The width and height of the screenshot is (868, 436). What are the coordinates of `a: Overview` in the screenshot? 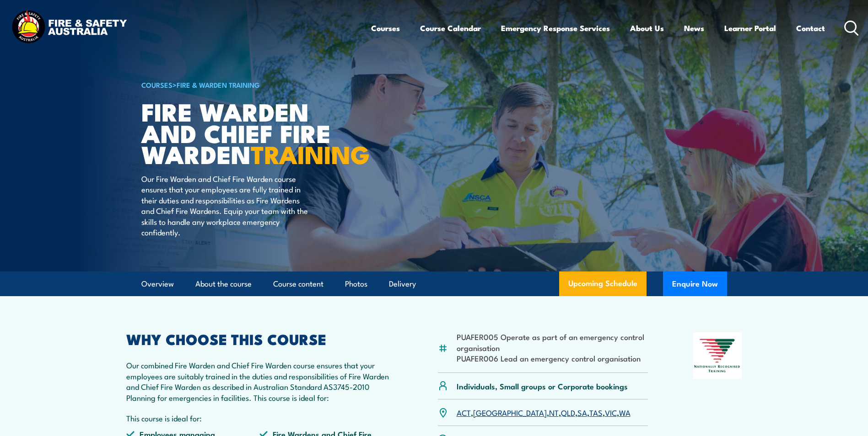 It's located at (157, 284).